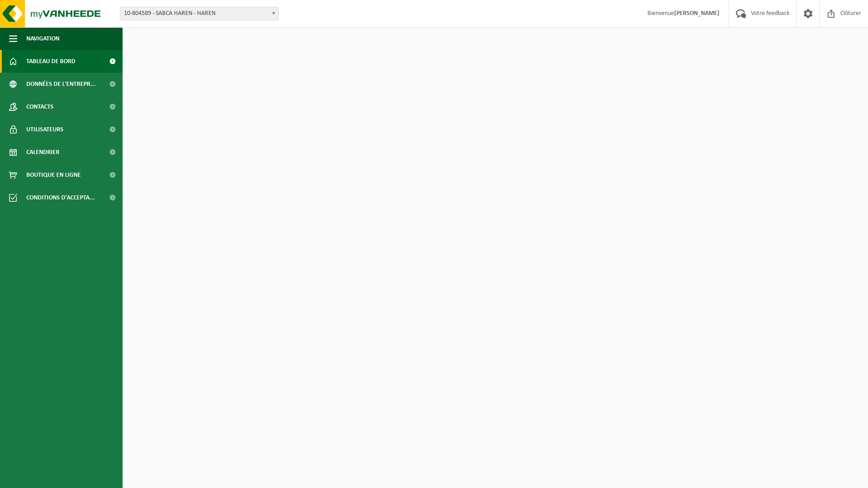 Image resolution: width=868 pixels, height=488 pixels. Describe the element at coordinates (199, 13) in the screenshot. I see `span: 10-804589 - SABCA HAREN - HAREN` at that location.